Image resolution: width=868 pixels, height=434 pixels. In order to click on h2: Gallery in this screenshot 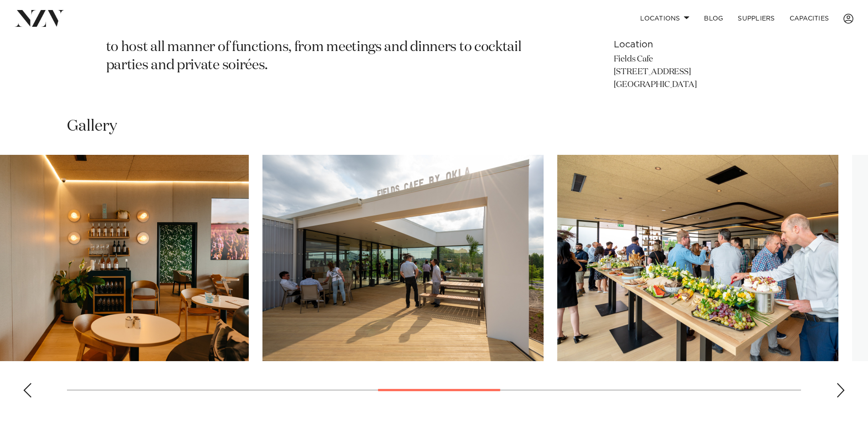, I will do `click(92, 126)`.